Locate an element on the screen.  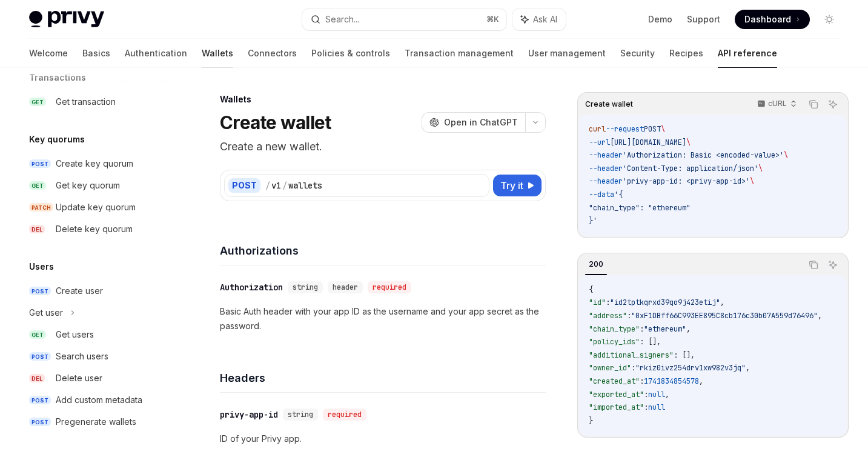
button: Try it is located at coordinates (517, 185).